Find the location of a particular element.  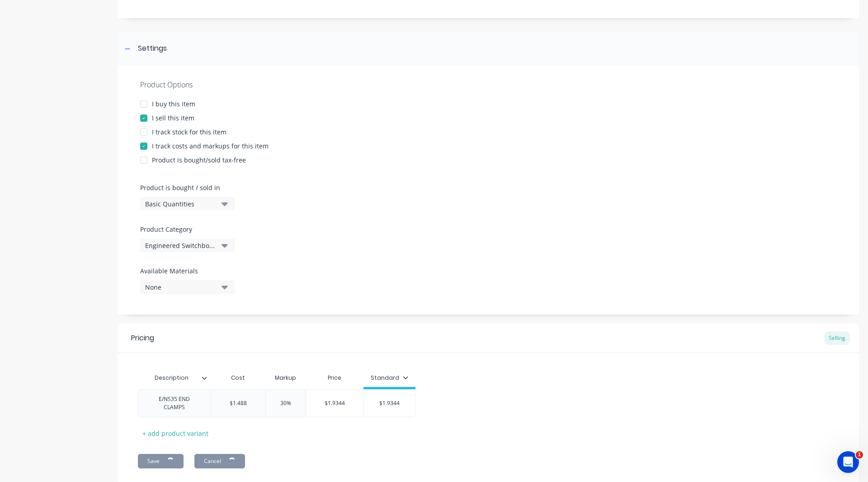

button: Save is located at coordinates (161, 462).